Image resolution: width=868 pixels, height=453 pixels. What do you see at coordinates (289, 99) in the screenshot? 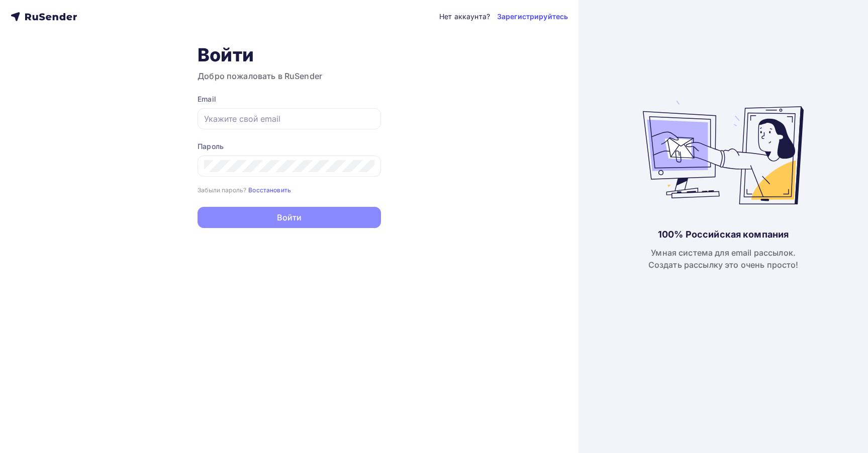
I see `div: Email` at bounding box center [289, 99].